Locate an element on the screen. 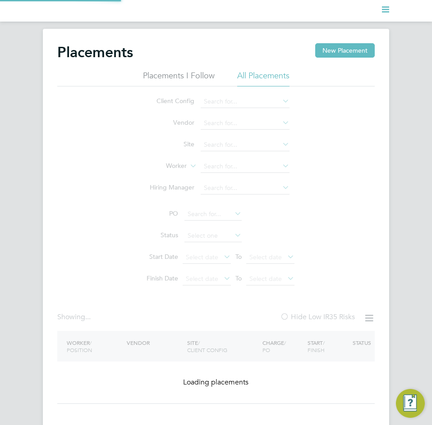  button: Engage Resource Center is located at coordinates (410, 404).